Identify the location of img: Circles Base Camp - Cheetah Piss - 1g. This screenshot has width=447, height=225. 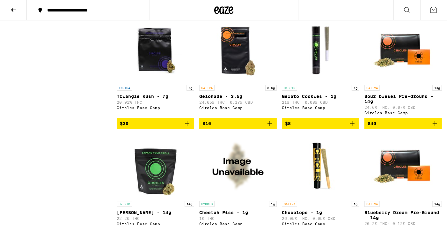
(238, 166).